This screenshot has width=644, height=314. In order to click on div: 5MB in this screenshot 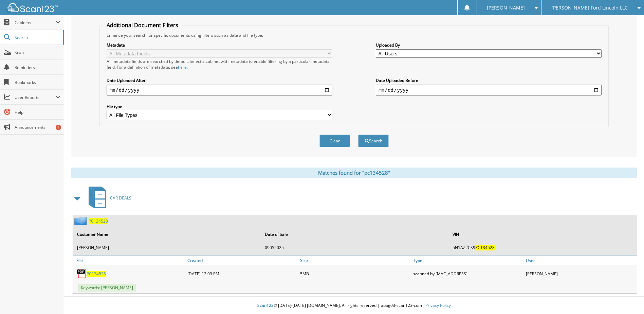, I will do `click(355, 273)`.